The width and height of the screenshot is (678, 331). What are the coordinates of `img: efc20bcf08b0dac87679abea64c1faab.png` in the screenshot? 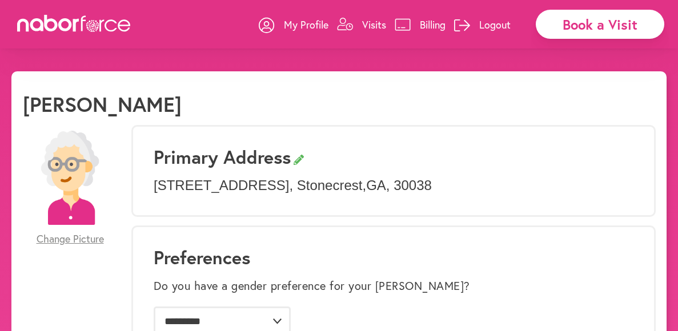 It's located at (70, 178).